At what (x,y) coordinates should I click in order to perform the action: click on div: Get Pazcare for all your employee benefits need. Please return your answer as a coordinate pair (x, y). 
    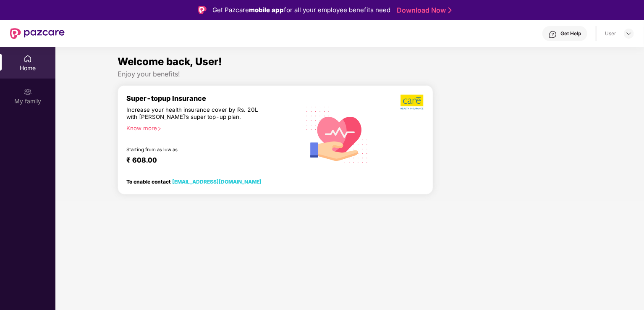
    Looking at the image, I should click on (301, 10).